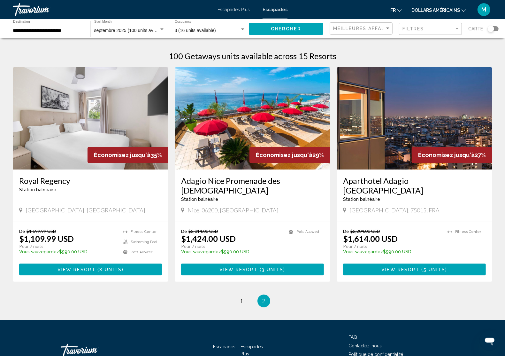  Describe the element at coordinates (203, 231) in the screenshot. I see `span: $2,014.00 USD` at that location.